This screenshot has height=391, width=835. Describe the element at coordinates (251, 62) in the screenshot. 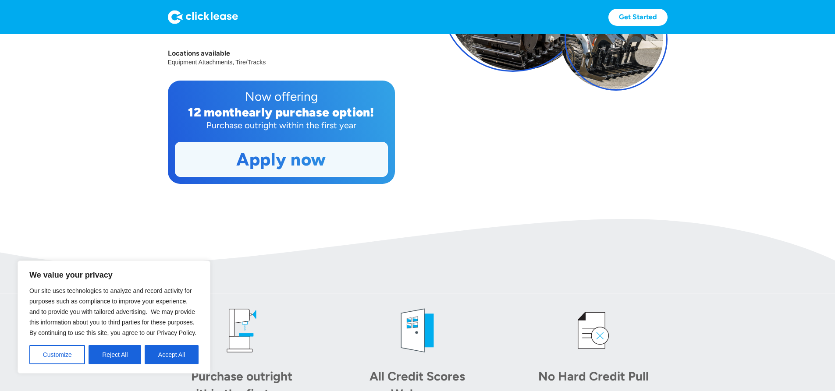

I see `div: Tire/Tracks` at that location.